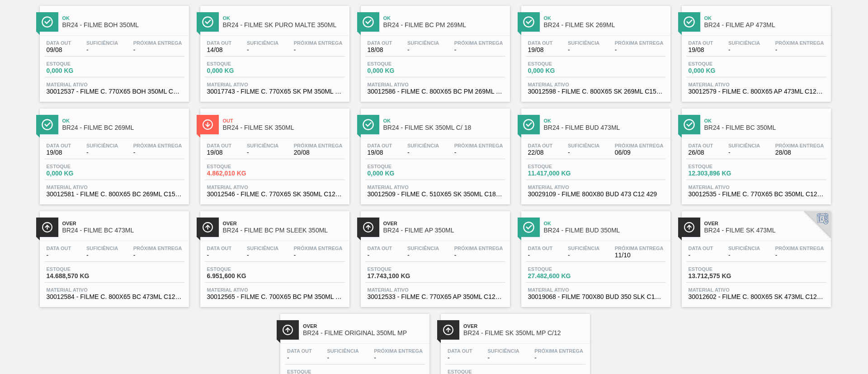 Image resolution: width=868 pixels, height=374 pixels. Describe the element at coordinates (756, 194) in the screenshot. I see `span: 30012535 - FILME C. 770X65 BC 350ML C12 429` at that location.